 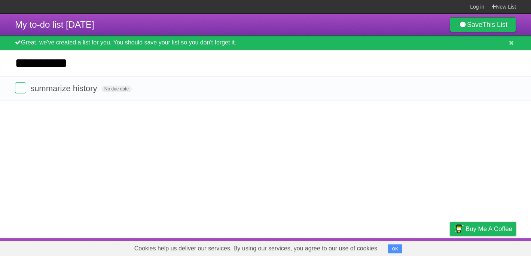 What do you see at coordinates (495, 25) in the screenshot?
I see `b: This List` at bounding box center [495, 25].